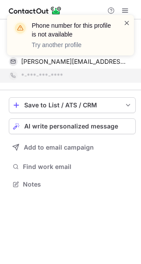 The width and height of the screenshot is (141, 264). I want to click on button: save-profile-one-click, so click(72, 105).